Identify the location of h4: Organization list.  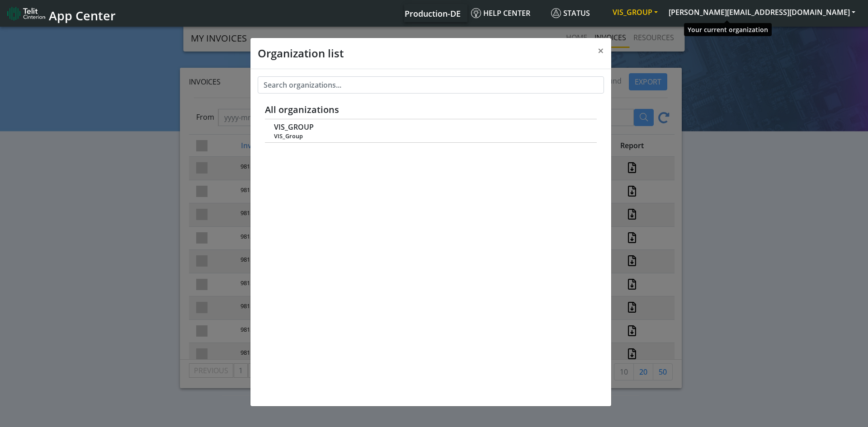
(300, 53).